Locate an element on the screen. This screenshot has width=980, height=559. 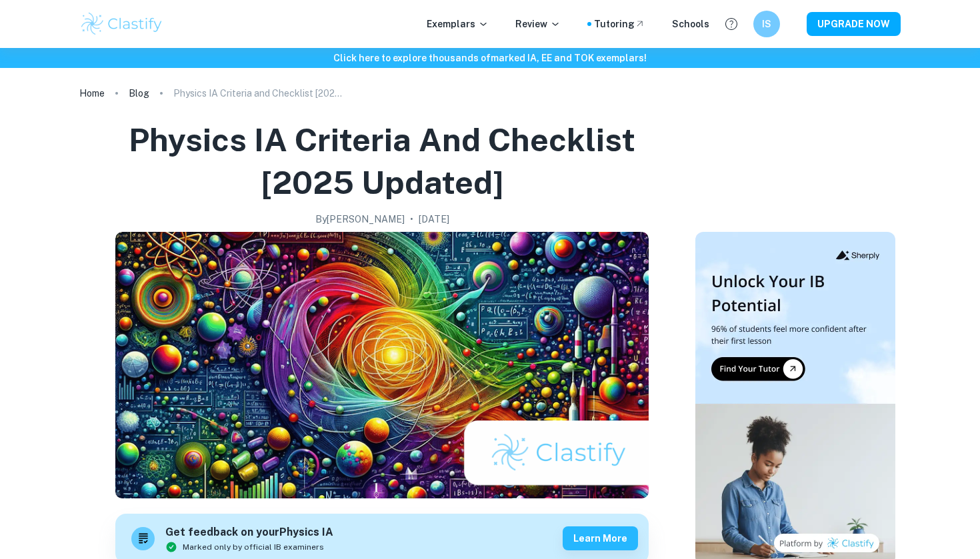
h6: IS is located at coordinates (767, 24).